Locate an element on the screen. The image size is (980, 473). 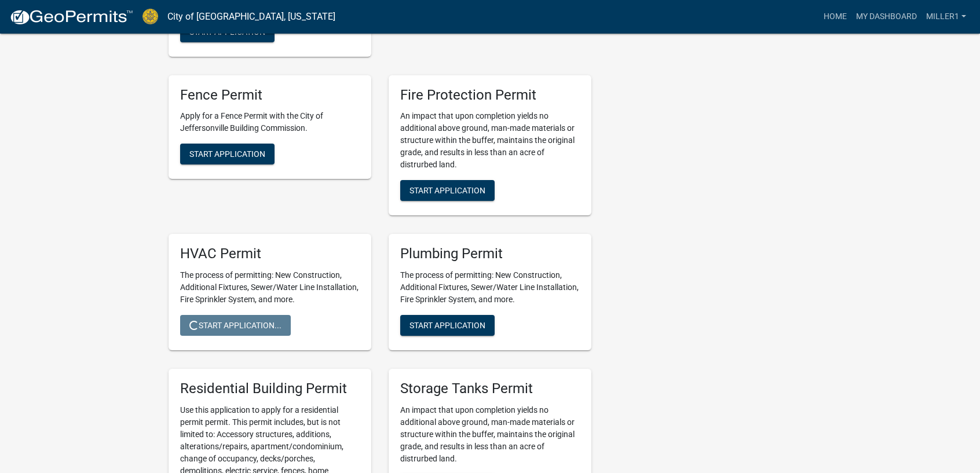
a: My Dashboard is located at coordinates (886, 17).